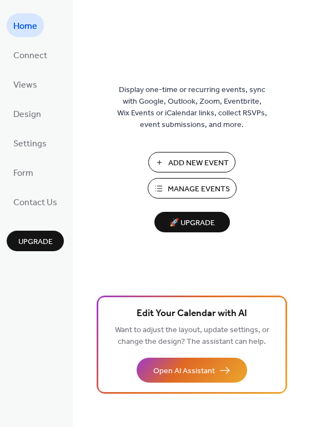  I want to click on span: Settings, so click(30, 144).